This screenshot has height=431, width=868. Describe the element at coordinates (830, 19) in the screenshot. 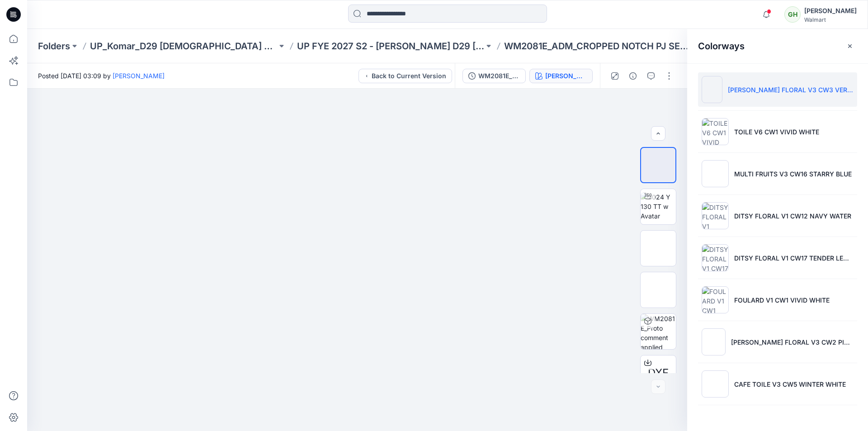

I see `div: Walmart` at that location.